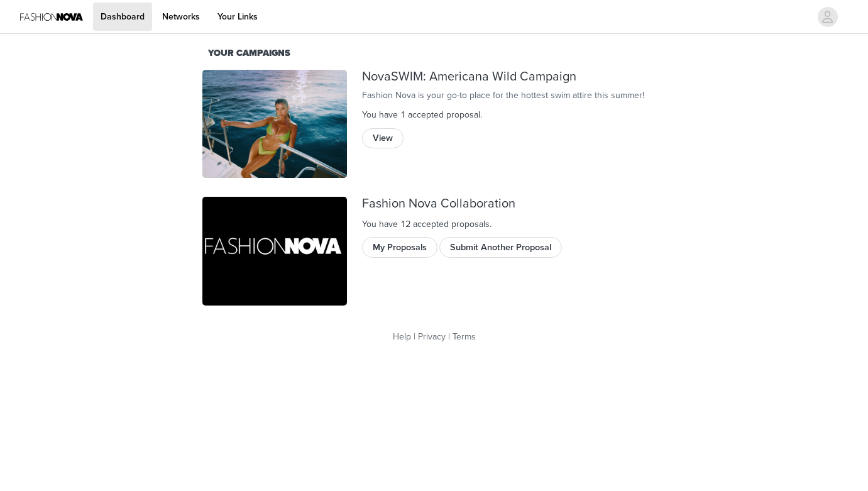 The height and width of the screenshot is (491, 868). What do you see at coordinates (432, 336) in the screenshot?
I see `a: Privacy` at bounding box center [432, 336].